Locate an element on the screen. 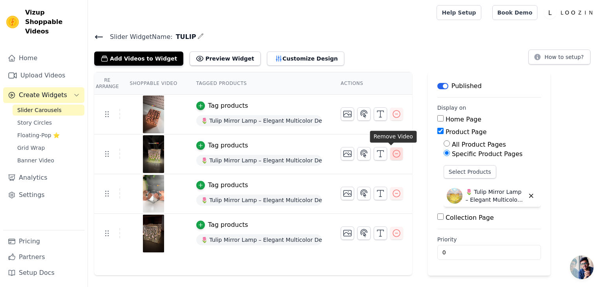  span: Grid Wrap is located at coordinates (31, 148).